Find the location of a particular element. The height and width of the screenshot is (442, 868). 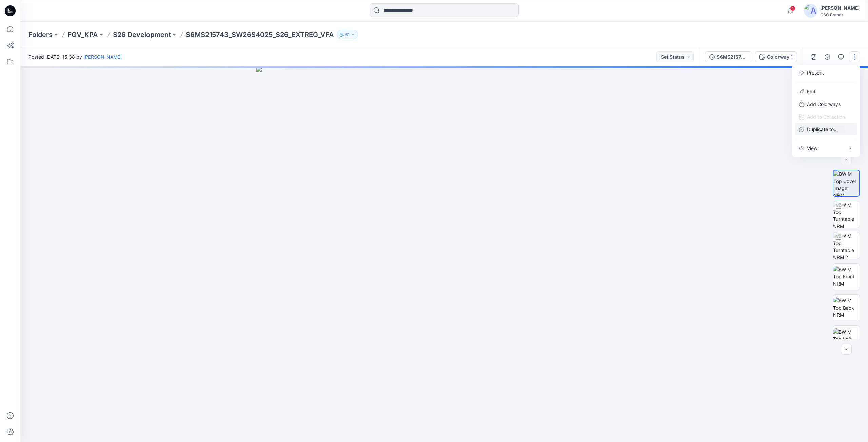

a: Edit is located at coordinates (811, 92).